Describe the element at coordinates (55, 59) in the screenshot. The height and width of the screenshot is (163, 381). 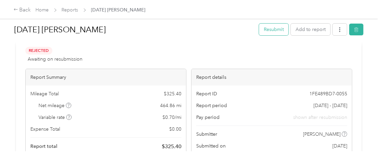
I see `span: Awaiting on resubmission` at that location.